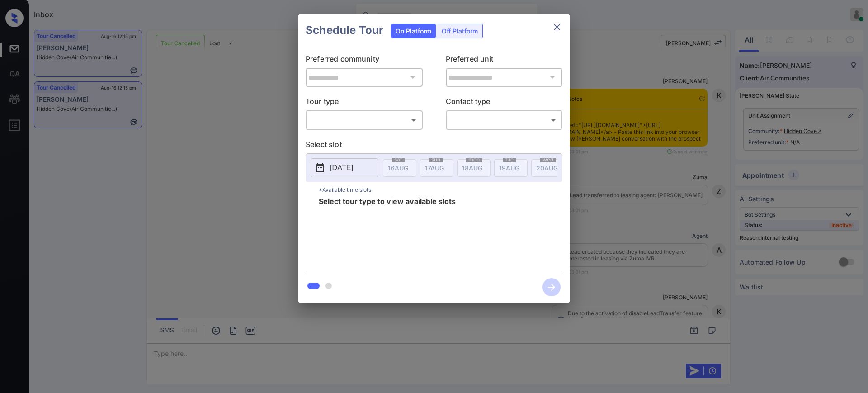 This screenshot has width=868, height=393. What do you see at coordinates (440, 189) in the screenshot?
I see `p: *Available time slots` at bounding box center [440, 189].